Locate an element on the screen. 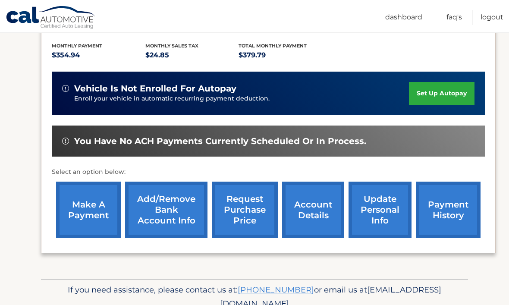  a: FAQ's is located at coordinates (455, 17).